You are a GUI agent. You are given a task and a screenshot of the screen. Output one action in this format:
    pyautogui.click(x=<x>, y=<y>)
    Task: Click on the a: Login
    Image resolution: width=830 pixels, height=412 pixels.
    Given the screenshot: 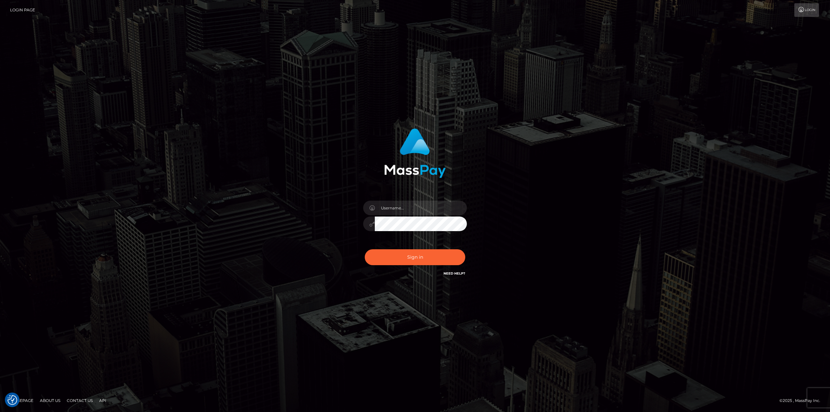 What is the action you would take?
    pyautogui.click(x=807, y=10)
    